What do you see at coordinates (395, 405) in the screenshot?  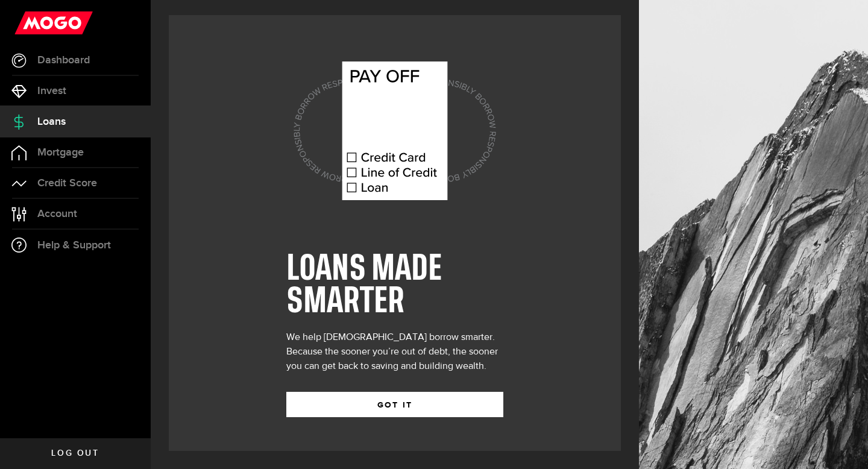 I see `button: GOT IT` at bounding box center [395, 405].